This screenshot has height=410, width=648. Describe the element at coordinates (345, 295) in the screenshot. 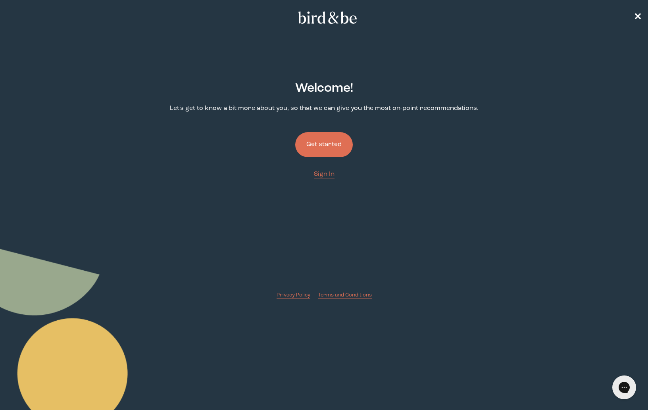

I see `a: Terms and Conditions` at that location.